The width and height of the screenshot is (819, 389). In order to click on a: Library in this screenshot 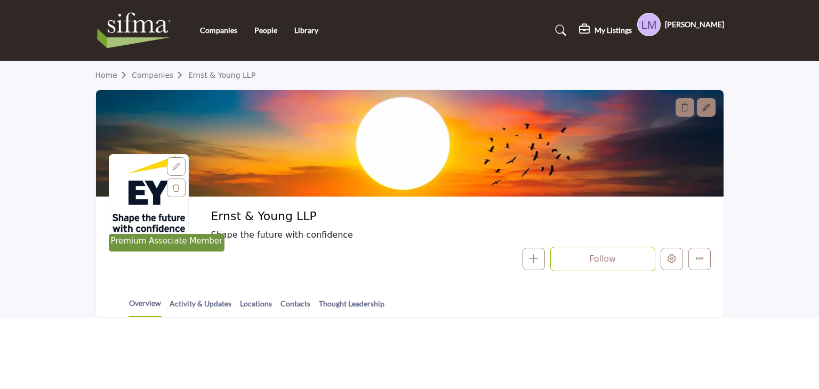, I will do `click(306, 30)`.